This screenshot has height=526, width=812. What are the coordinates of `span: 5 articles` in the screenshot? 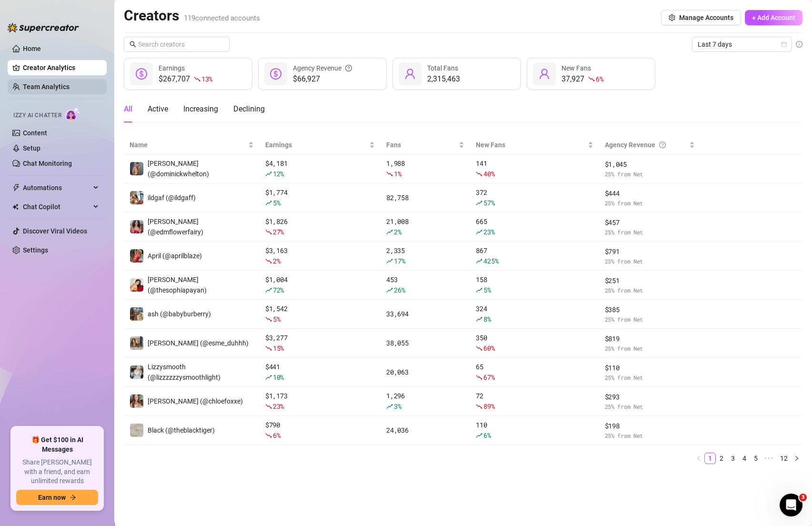 It's located at (25, 111).